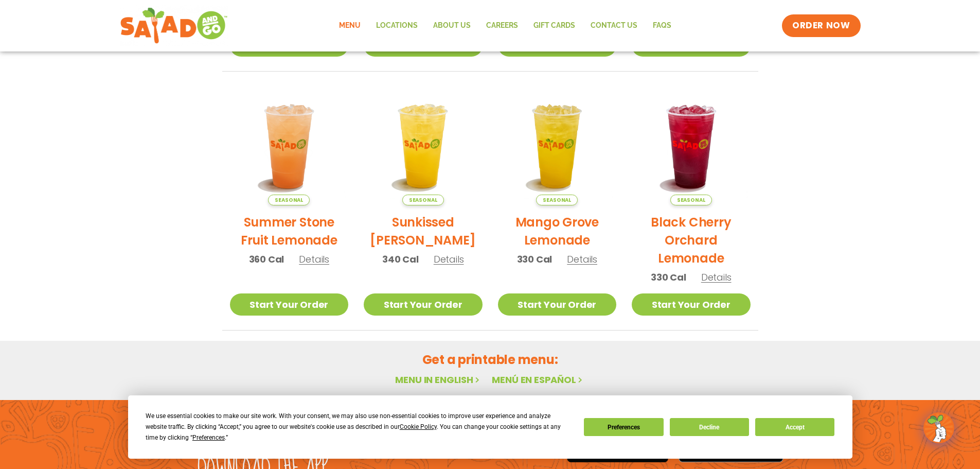 This screenshot has width=980, height=469. What do you see at coordinates (452, 26) in the screenshot?
I see `a: About Us` at bounding box center [452, 26].